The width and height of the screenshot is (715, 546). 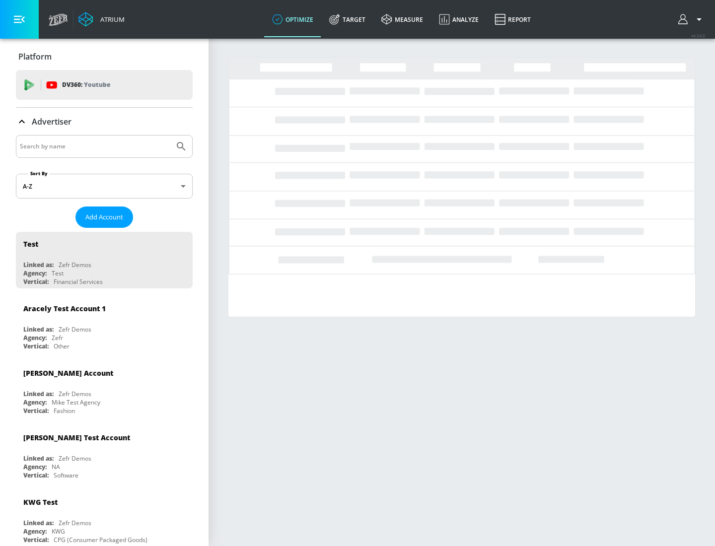 What do you see at coordinates (56, 467) in the screenshot?
I see `div: NA` at bounding box center [56, 467].